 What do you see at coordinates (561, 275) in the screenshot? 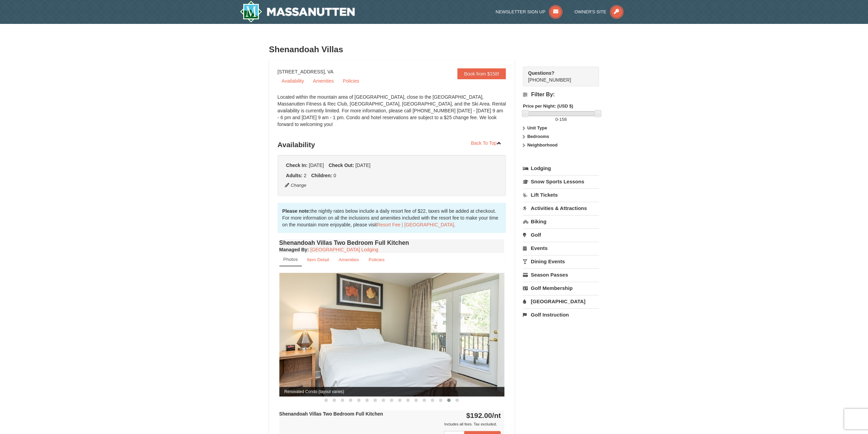
I see `a: Season Passes` at bounding box center [561, 275].